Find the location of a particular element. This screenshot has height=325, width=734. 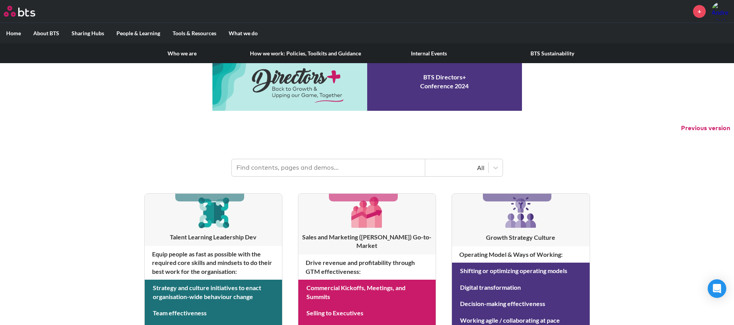

a: Conference 2024 is located at coordinates (367, 82).